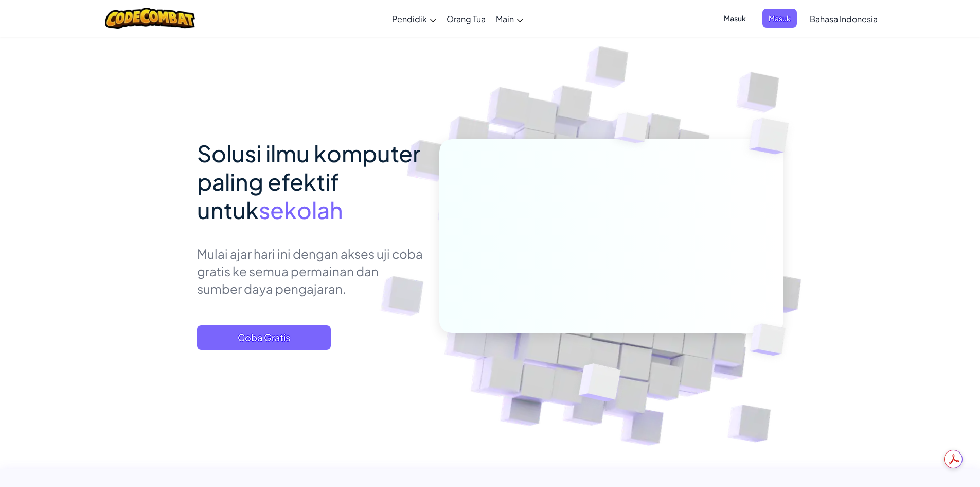  I want to click on span: Bahasa Indonesia, so click(844, 19).